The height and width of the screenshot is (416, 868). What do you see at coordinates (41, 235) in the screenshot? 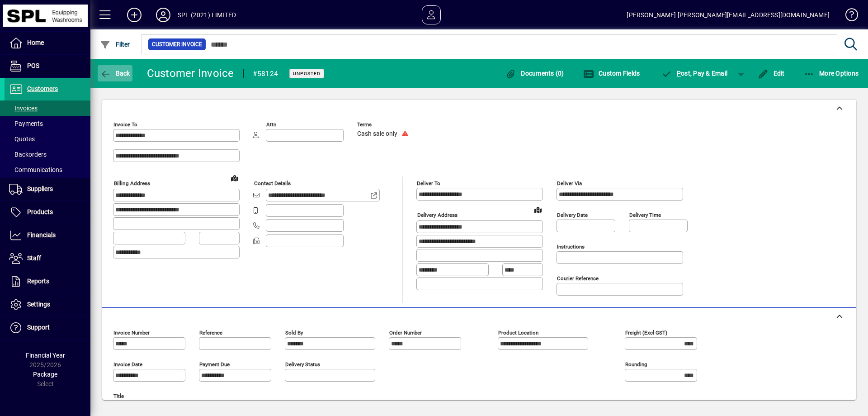
I see `span: Financials` at bounding box center [41, 235].